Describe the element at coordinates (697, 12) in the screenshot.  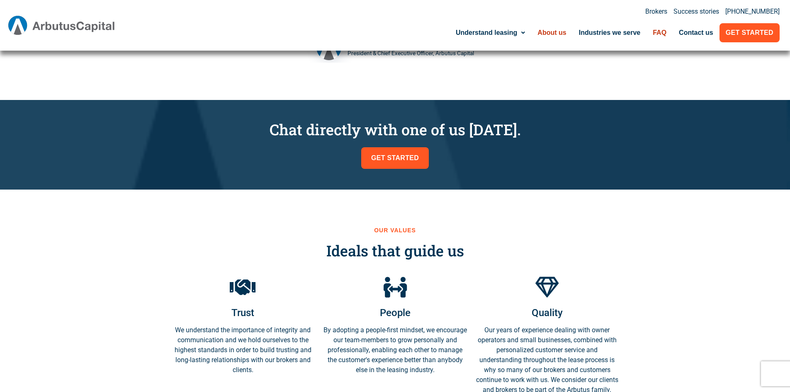
I see `a: Success stories` at that location.